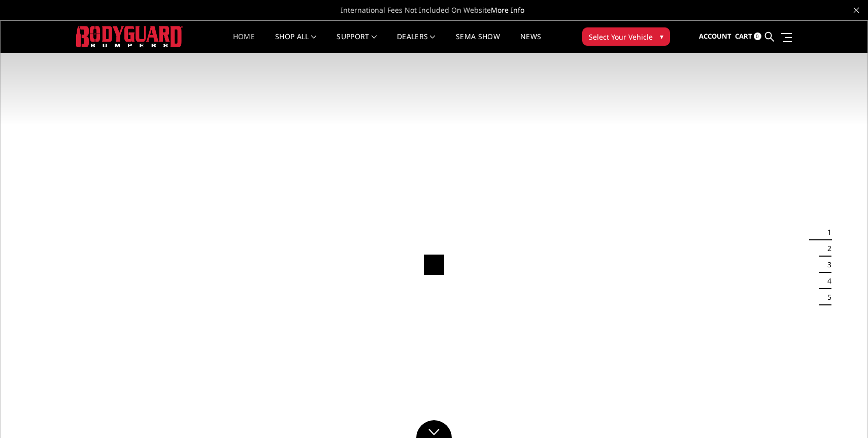 This screenshot has width=868, height=438. What do you see at coordinates (243, 43) in the screenshot?
I see `a: Home` at bounding box center [243, 43].